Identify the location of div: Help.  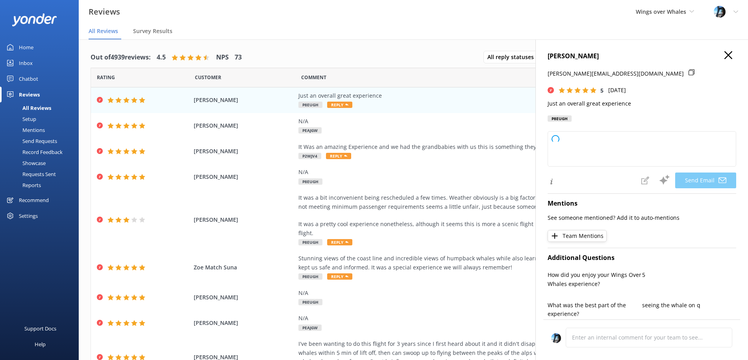
(40, 344).